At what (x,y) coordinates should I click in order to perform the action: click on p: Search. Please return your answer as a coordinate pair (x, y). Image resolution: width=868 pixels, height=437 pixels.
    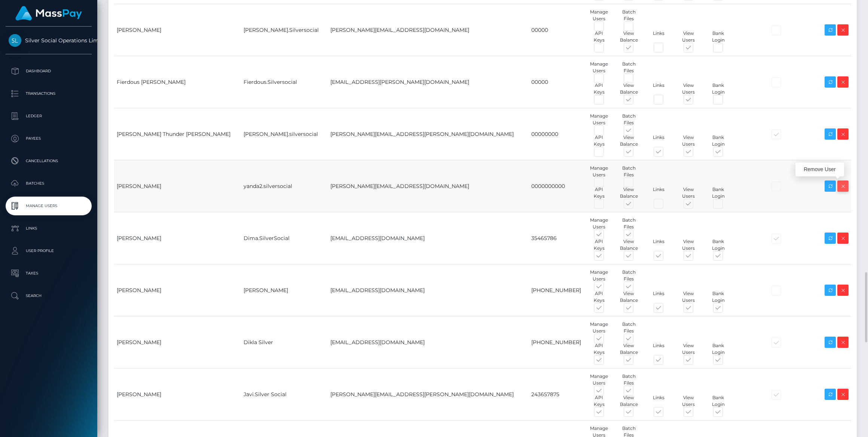
    Looking at the image, I should click on (49, 296).